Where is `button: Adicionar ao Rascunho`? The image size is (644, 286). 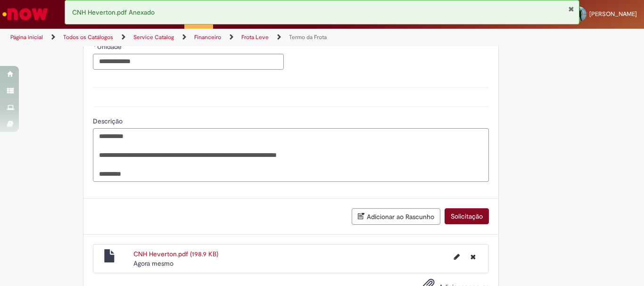
button: Adicionar ao Rascunho is located at coordinates (396, 216).